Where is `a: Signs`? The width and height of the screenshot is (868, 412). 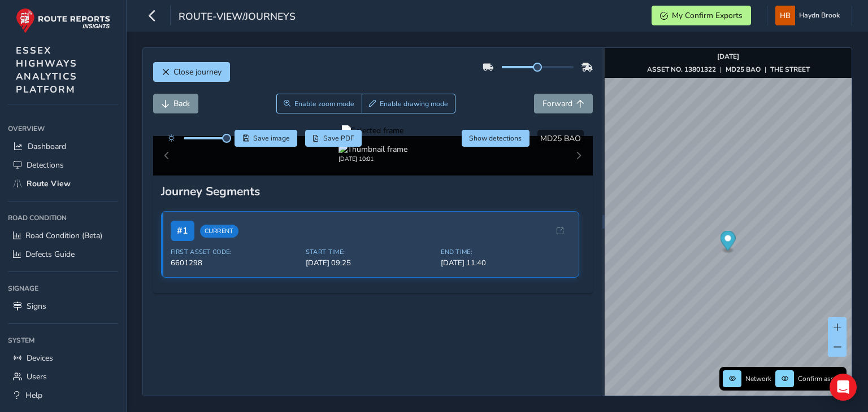 a: Signs is located at coordinates (63, 306).